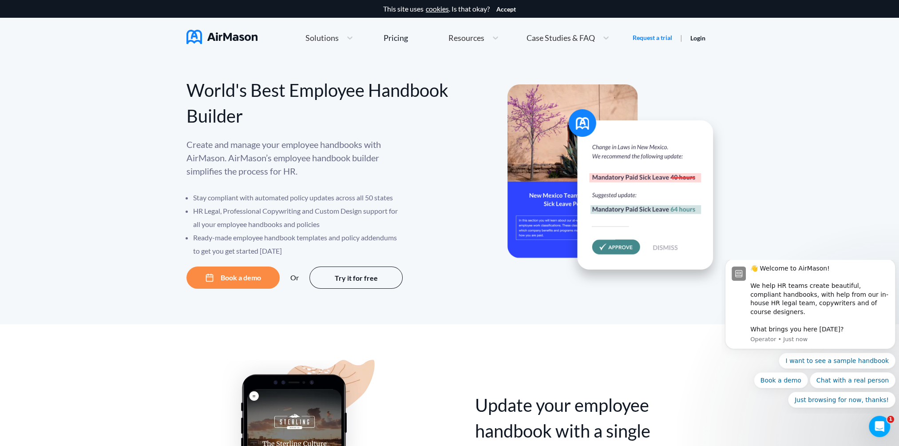 This screenshot has height=446, width=899. What do you see at coordinates (652, 38) in the screenshot?
I see `a: Request a trial` at bounding box center [652, 38].